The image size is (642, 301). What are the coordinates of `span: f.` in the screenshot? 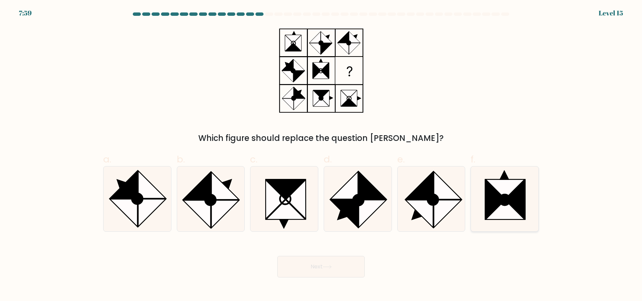 It's located at (473, 159).